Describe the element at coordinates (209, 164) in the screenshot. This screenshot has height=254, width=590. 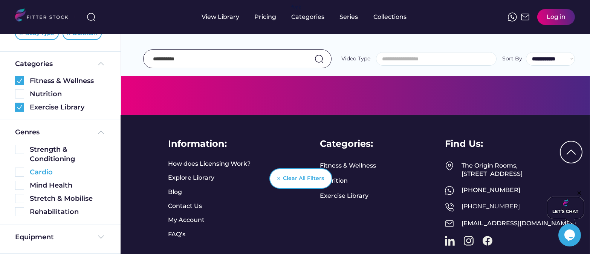
I see `a: How does Licensing Work?` at that location.